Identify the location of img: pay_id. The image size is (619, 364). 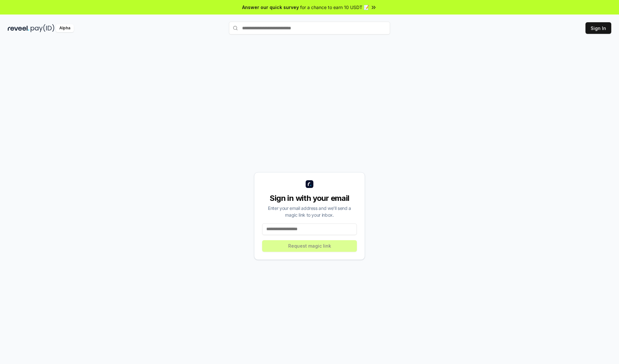
(42, 28).